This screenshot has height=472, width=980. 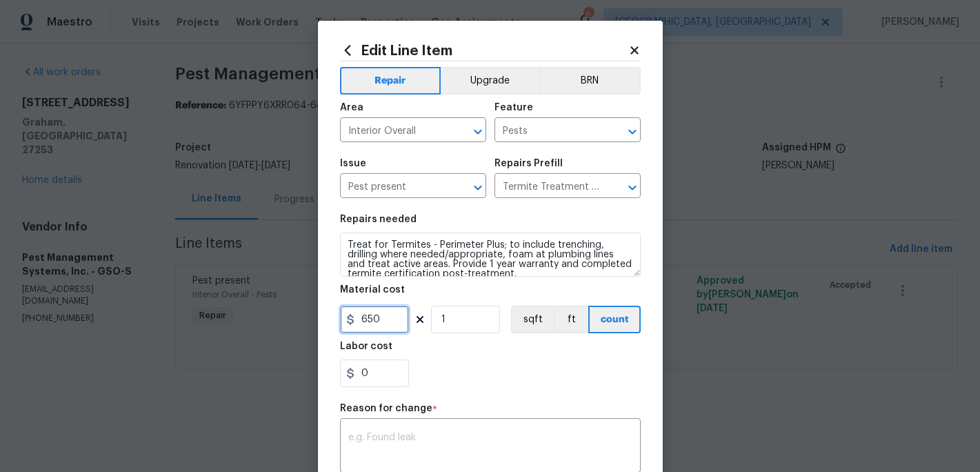 What do you see at coordinates (490, 254) in the screenshot?
I see `textarea: Treat for Termites - Perimeter Plus; to include trenching, drilling where needed/appropriate, foa...` at bounding box center [490, 254].